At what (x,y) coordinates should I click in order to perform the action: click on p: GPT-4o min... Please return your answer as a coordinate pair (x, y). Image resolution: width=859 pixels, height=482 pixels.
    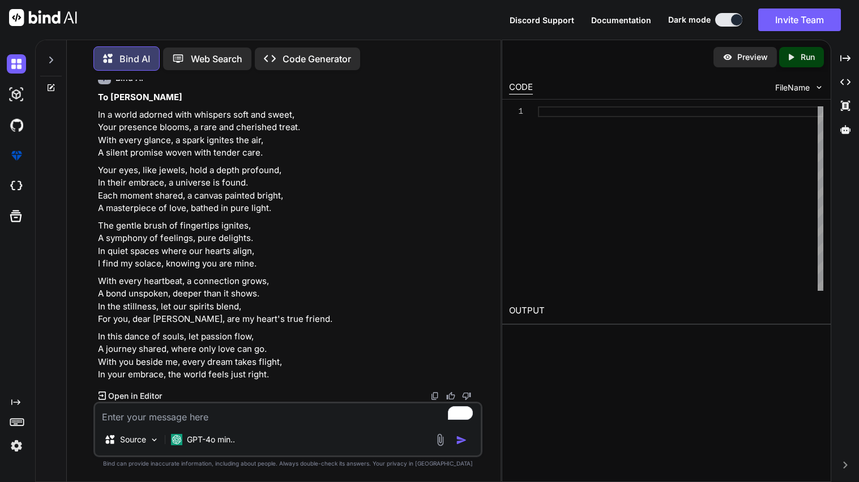
    Looking at the image, I should click on (211, 440).